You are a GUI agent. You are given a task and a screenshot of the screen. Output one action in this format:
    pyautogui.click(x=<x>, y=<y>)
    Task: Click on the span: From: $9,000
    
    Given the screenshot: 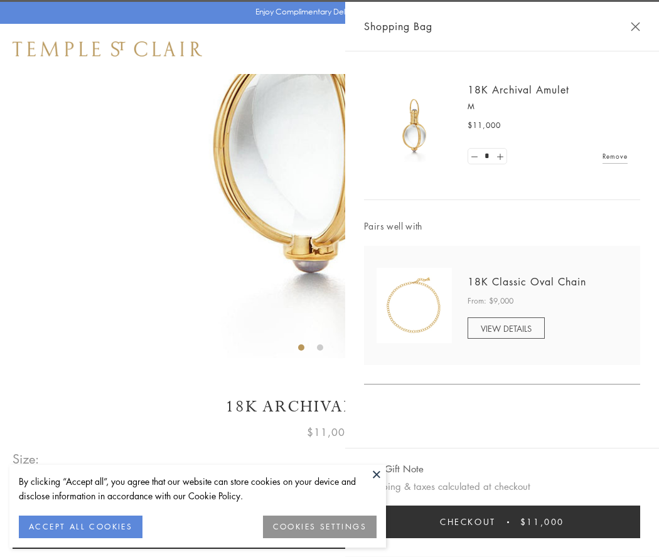 What is the action you would take?
    pyautogui.click(x=490, y=301)
    